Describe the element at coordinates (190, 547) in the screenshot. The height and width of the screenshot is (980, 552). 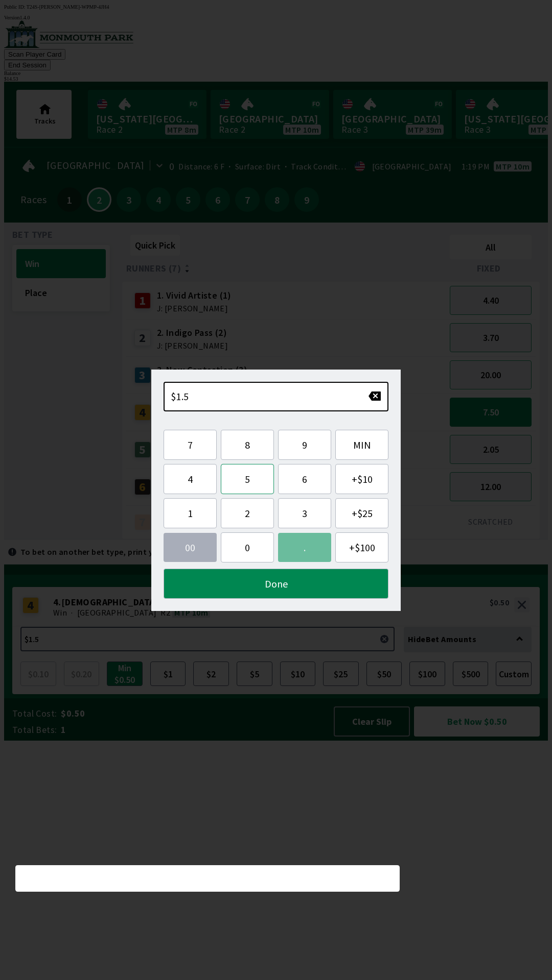
I see `span: 00` at that location.